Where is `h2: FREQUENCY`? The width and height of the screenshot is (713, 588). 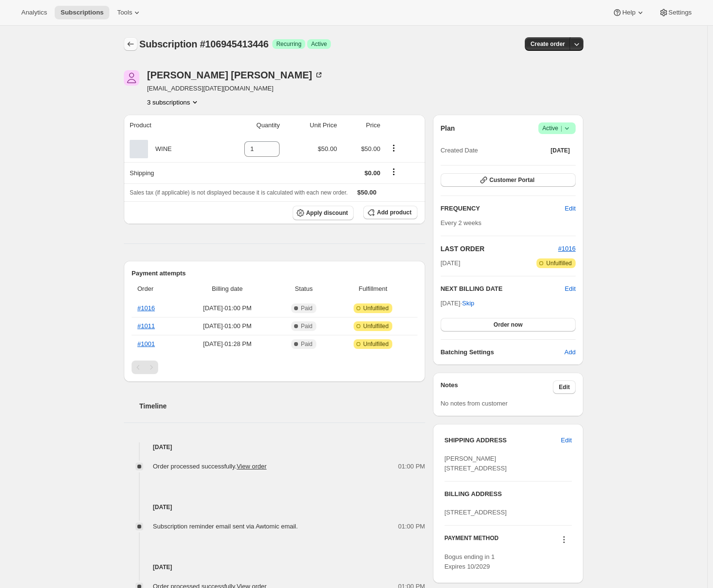 h2: FREQUENCY is located at coordinates (502, 209).